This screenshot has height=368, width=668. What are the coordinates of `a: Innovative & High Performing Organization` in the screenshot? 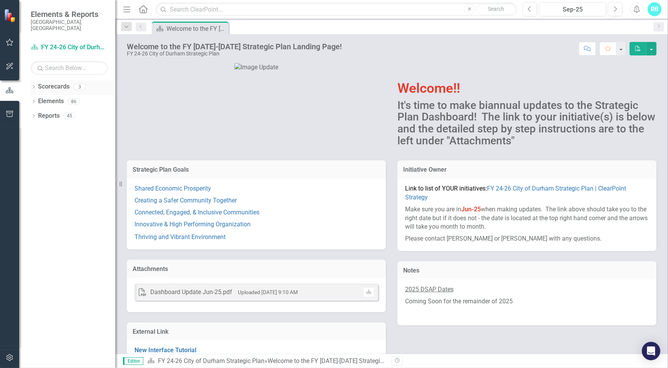 It's located at (193, 224).